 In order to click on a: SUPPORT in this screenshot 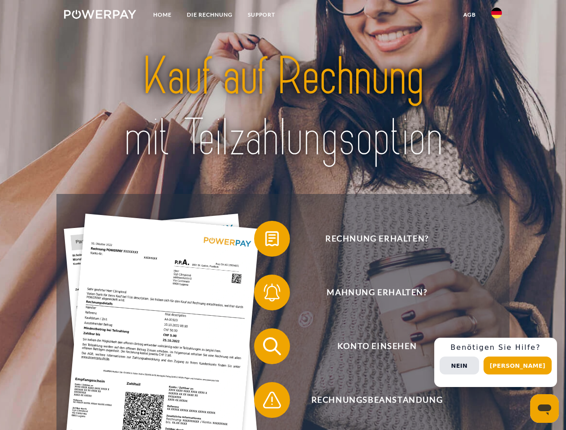, I will do `click(261, 15)`.